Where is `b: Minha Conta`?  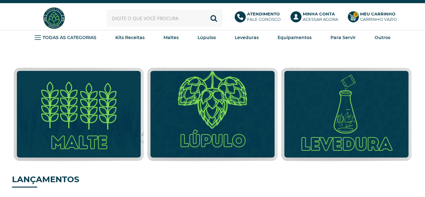 b: Minha Conta is located at coordinates (319, 14).